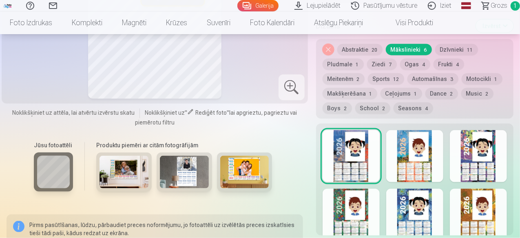 The height and width of the screenshot is (238, 520). I want to click on a: Magnēti, so click(134, 23).